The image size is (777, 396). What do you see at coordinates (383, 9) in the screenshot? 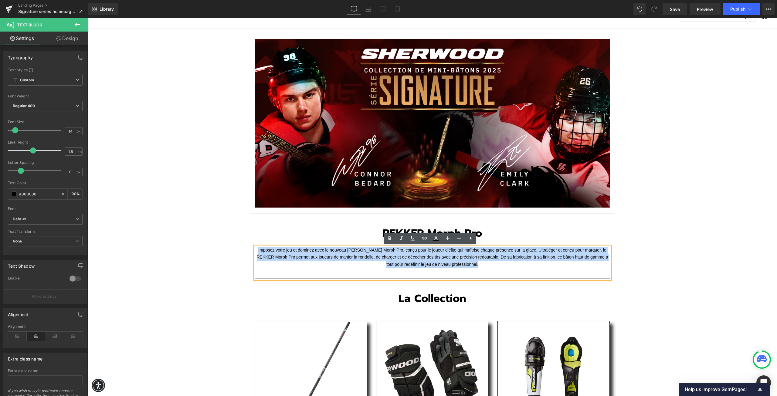
I see `a: Tablet` at bounding box center [383, 9].